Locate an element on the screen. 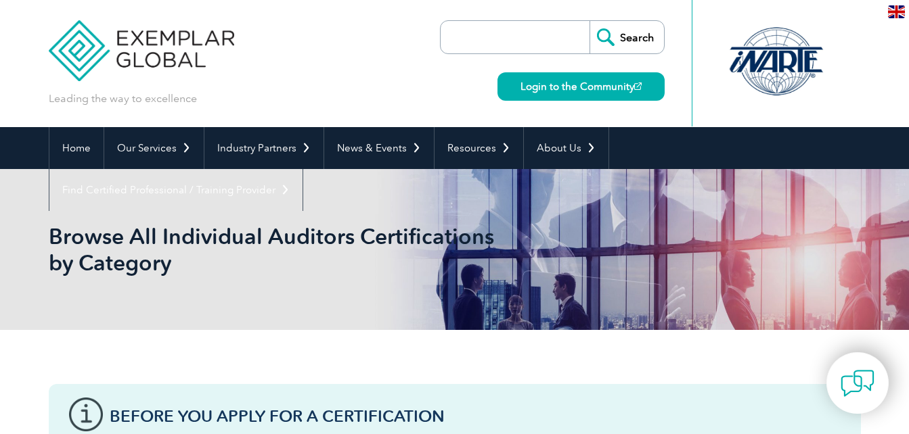 This screenshot has height=434, width=909. a: Home is located at coordinates (76, 148).